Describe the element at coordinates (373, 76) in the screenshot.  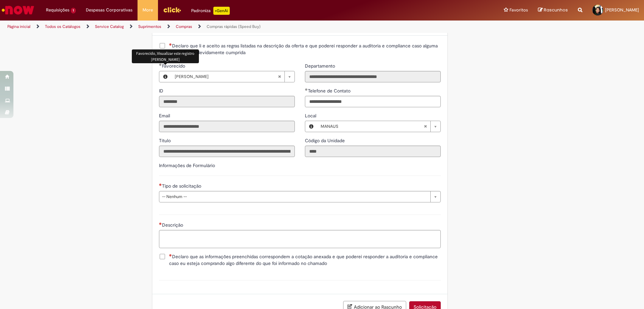
I see `input: Departamento` at that location.